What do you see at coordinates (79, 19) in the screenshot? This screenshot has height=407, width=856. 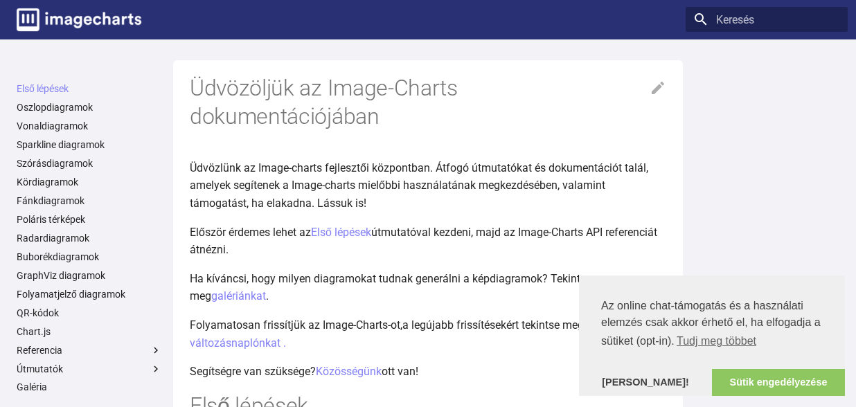 I see `a: Képdiagramok dokumentációja` at bounding box center [79, 19].